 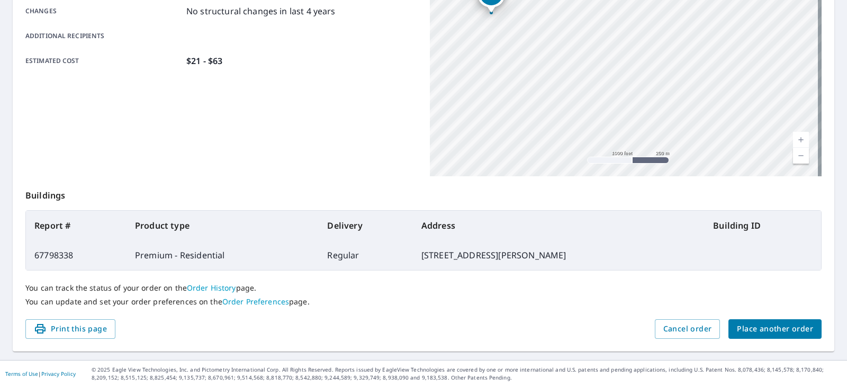 I want to click on th: Address, so click(x=559, y=226).